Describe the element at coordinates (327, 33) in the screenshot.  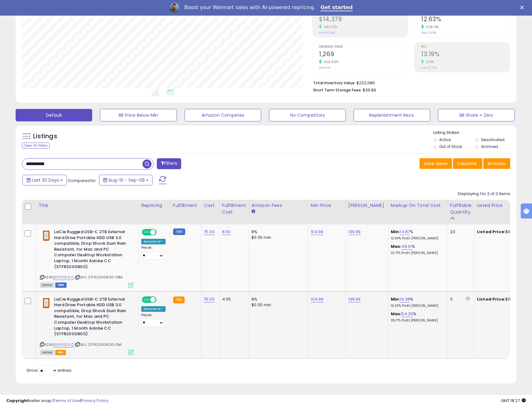
I see `small: Prev: $2,648` at that location.